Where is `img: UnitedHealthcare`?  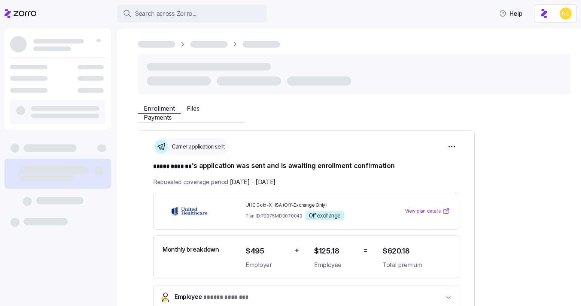 img: UnitedHealthcare is located at coordinates (189, 211).